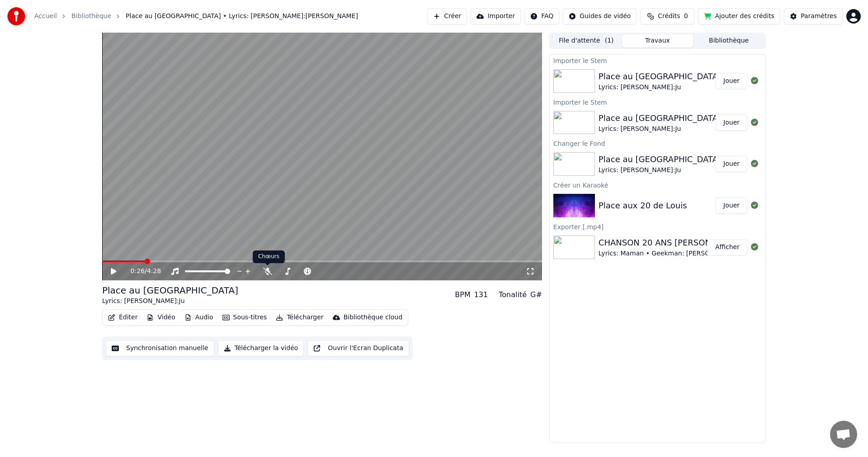 Image resolution: width=868 pixels, height=457 pixels. I want to click on button: Guides de vidéo, so click(600, 16).